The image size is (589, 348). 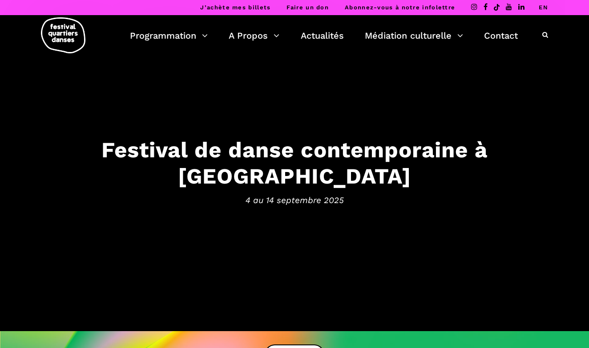 What do you see at coordinates (294, 200) in the screenshot?
I see `span: 4 au 14 septembre 2025` at bounding box center [294, 200].